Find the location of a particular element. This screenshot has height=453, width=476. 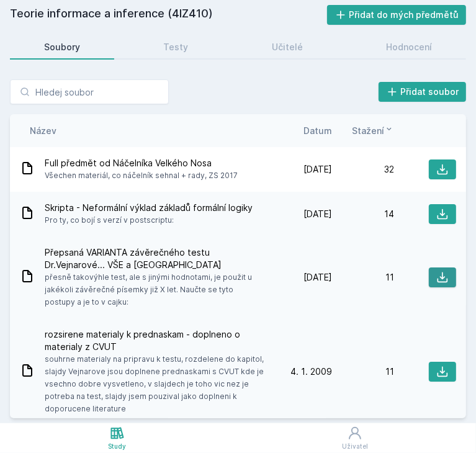

a: Uživatel is located at coordinates (355, 438).